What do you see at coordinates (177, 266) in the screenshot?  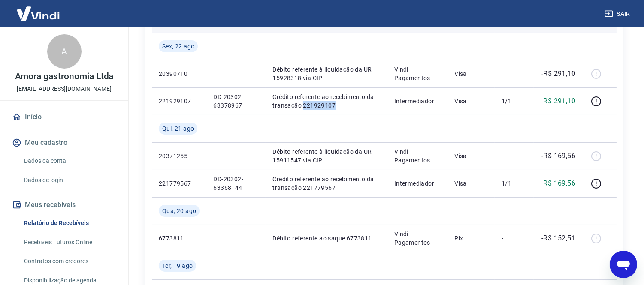 I see `span: Ter, 19 ago` at bounding box center [177, 266].